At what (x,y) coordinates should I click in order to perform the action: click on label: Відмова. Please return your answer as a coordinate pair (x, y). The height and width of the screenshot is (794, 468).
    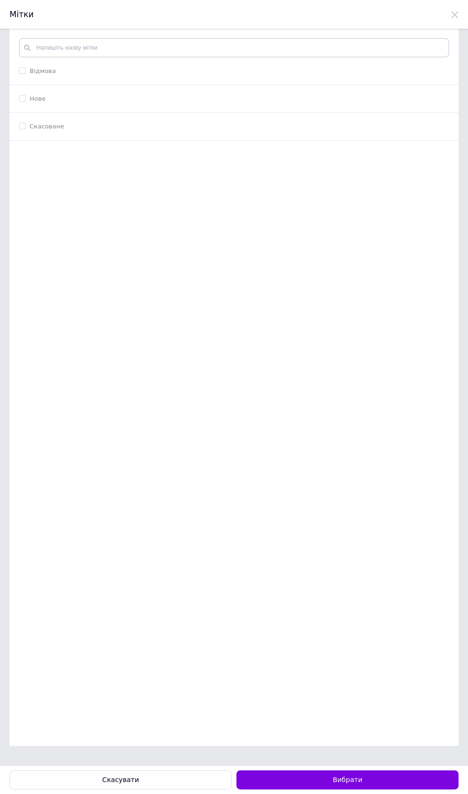
    Looking at the image, I should click on (42, 71).